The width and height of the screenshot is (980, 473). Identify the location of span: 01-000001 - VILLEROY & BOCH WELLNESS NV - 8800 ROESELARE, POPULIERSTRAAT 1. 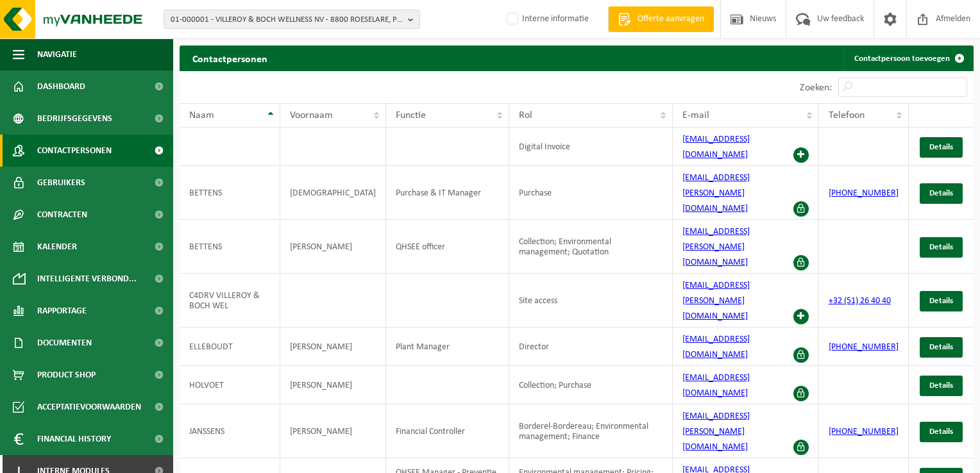
(287, 20).